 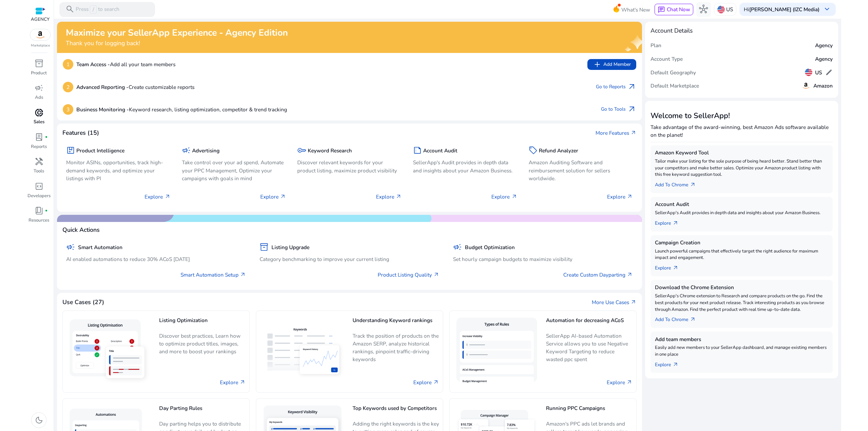 I want to click on h2: Maximize your SellerApp Experience - Agency Edition, so click(x=177, y=33).